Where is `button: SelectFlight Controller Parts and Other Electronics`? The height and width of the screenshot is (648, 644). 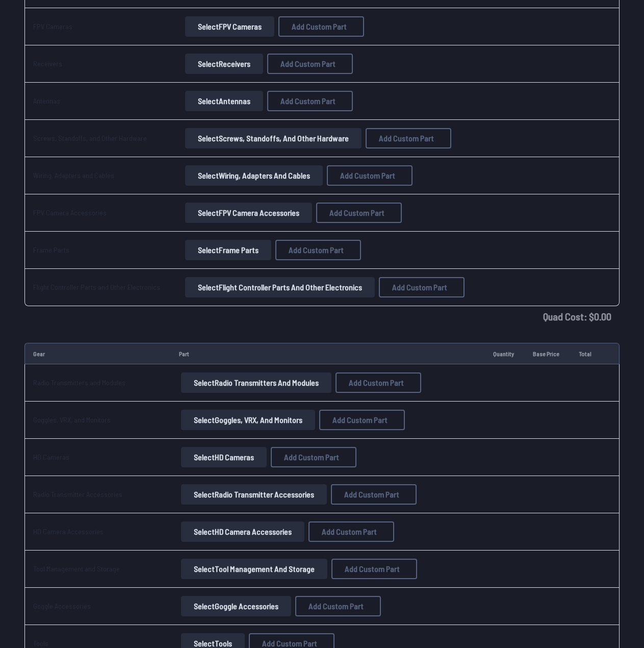
button: SelectFlight Controller Parts and Other Electronics is located at coordinates (280, 287).